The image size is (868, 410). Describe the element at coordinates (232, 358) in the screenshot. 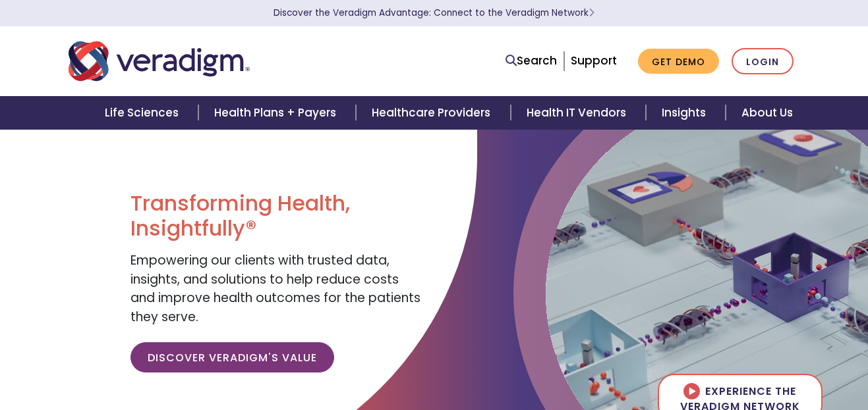

I see `a: Discover Veradigm's Value` at that location.